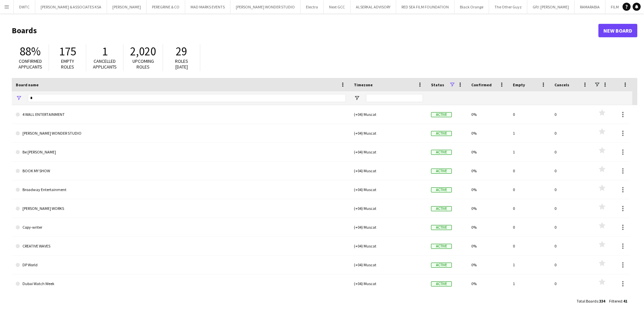 Image resolution: width=644 pixels, height=318 pixels. I want to click on h1: Boards, so click(305, 30).